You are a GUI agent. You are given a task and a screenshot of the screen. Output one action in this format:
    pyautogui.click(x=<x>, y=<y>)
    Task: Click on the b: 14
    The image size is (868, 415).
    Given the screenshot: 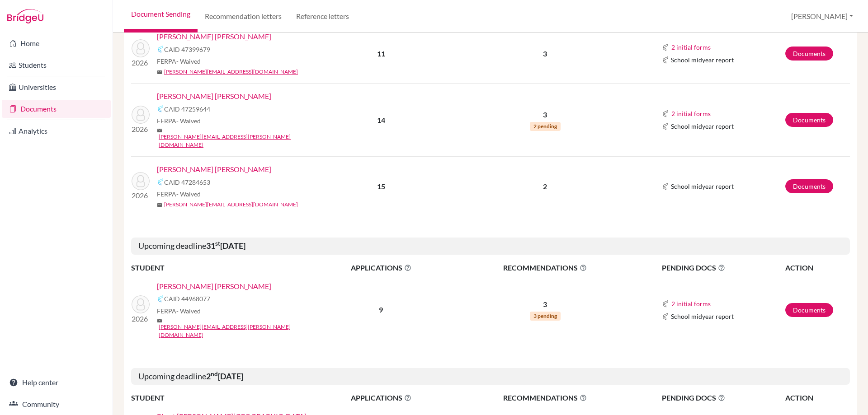 What is the action you would take?
    pyautogui.click(x=381, y=119)
    